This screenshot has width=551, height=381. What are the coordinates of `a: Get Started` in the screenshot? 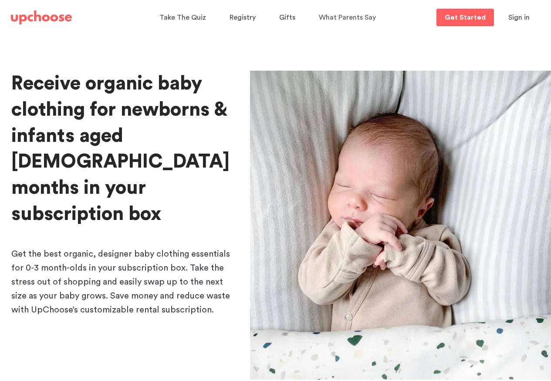 It's located at (466, 17).